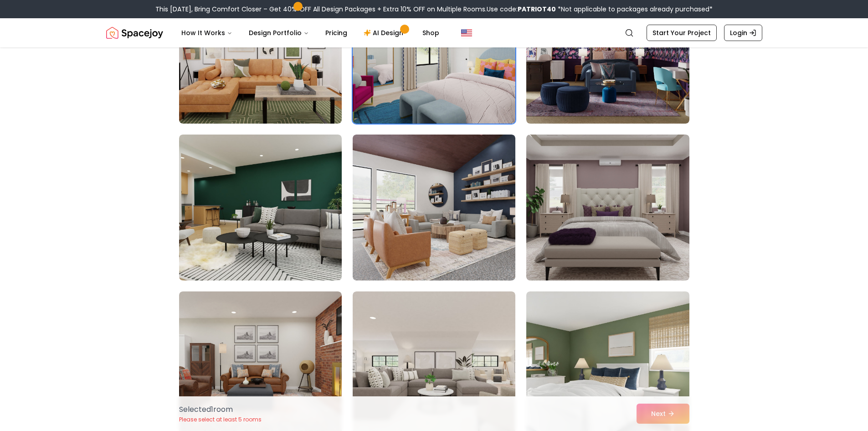 The height and width of the screenshot is (431, 868). I want to click on img: Spacejoy Logo, so click(134, 33).